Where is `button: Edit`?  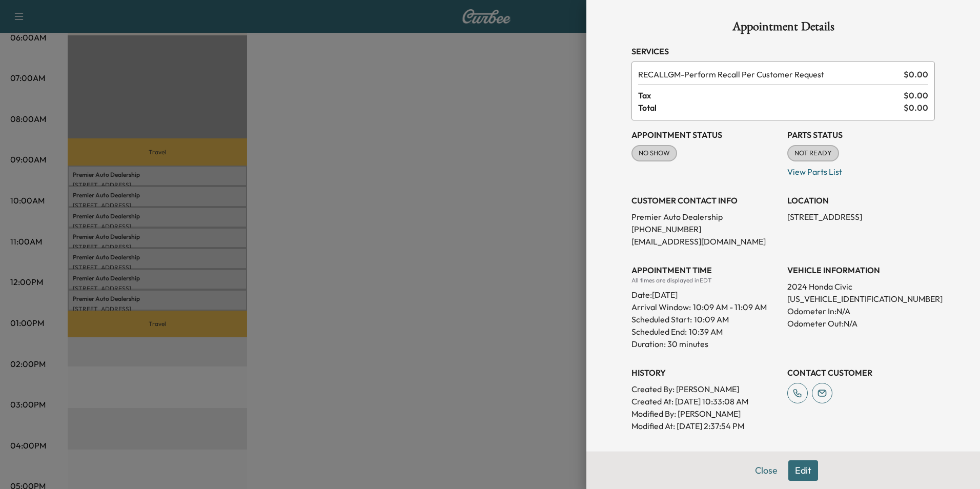 button: Edit is located at coordinates (803, 470).